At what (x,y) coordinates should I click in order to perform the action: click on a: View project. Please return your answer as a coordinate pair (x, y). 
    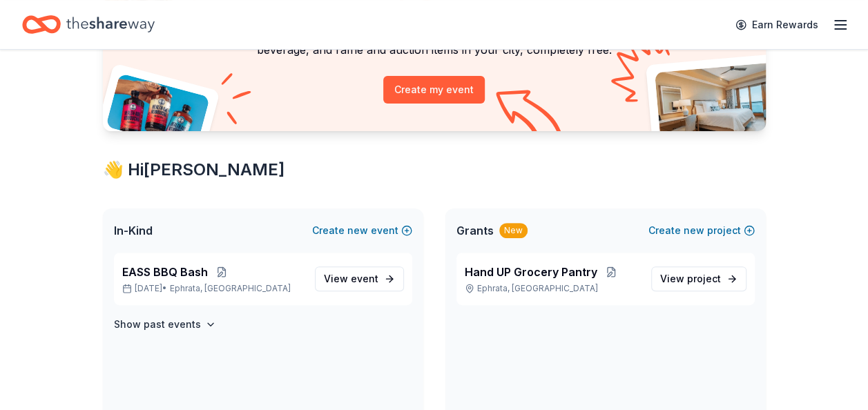
    Looking at the image, I should click on (699, 279).